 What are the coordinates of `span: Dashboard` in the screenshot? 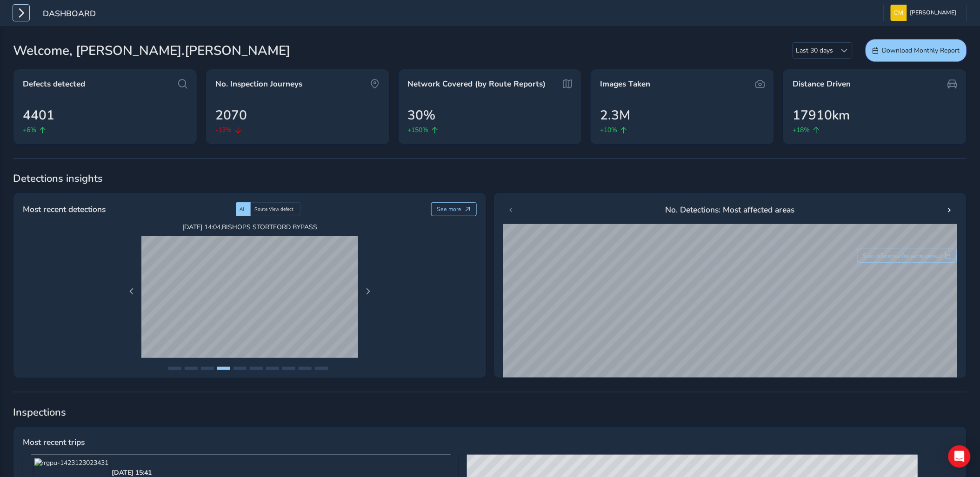 It's located at (69, 14).